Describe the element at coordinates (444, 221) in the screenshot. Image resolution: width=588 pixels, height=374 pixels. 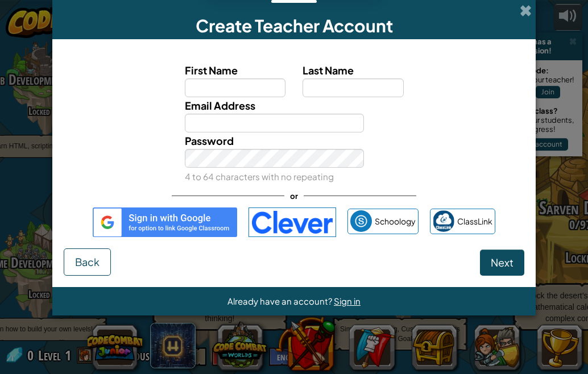
I see `img: classlink-logo-small.png` at that location.